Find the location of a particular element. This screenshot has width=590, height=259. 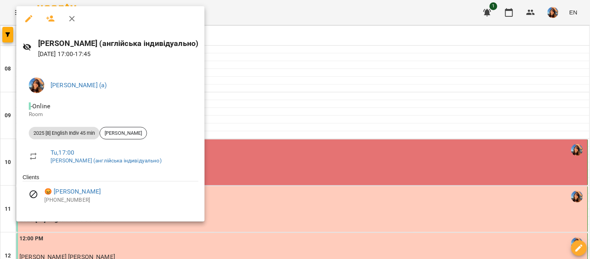

img: a3cfe7ef423bcf5e9dc77126c78d7dbf.jpg is located at coordinates (37, 85).